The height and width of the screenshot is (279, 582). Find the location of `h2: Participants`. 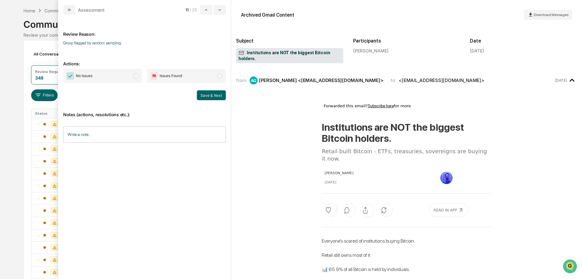

h2: Participants is located at coordinates (407, 41).